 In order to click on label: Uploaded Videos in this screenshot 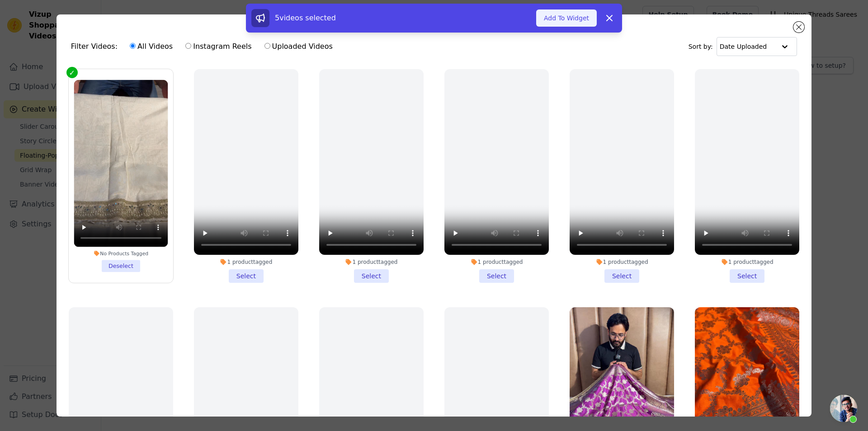, I will do `click(298, 46)`.